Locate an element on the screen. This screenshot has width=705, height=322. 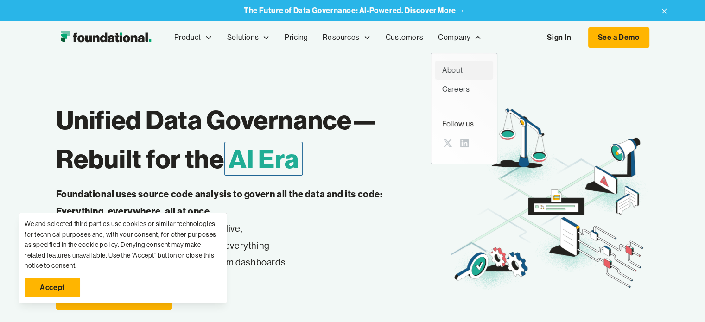
img: Foundational Logo is located at coordinates (106, 38).